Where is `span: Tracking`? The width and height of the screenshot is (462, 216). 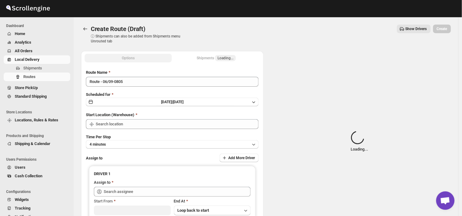
span: Tracking is located at coordinates (22, 208).